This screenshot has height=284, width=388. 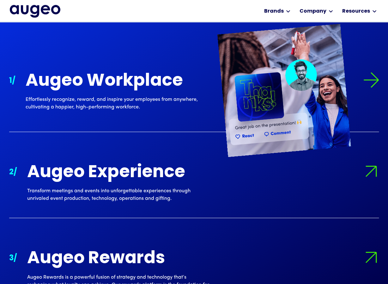 What do you see at coordinates (118, 195) in the screenshot?
I see `div: Transform meetings and events into unforgettable experiences through unrivaled event production, ...` at bounding box center [118, 195].